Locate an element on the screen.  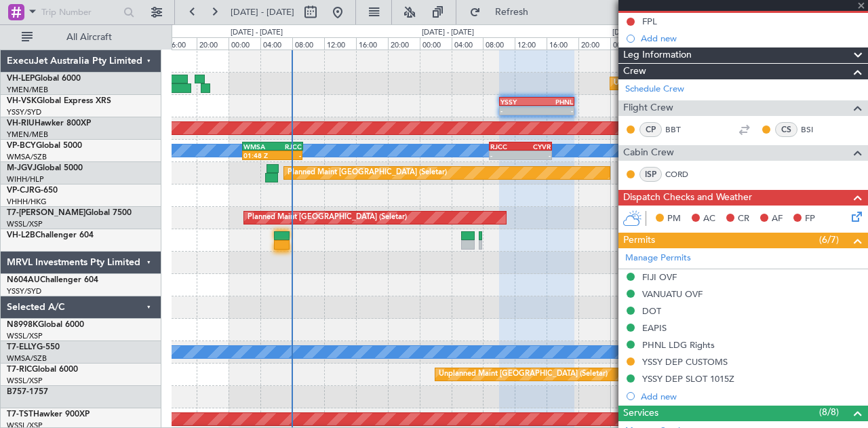
span: T7-ELLY is located at coordinates (22, 348).